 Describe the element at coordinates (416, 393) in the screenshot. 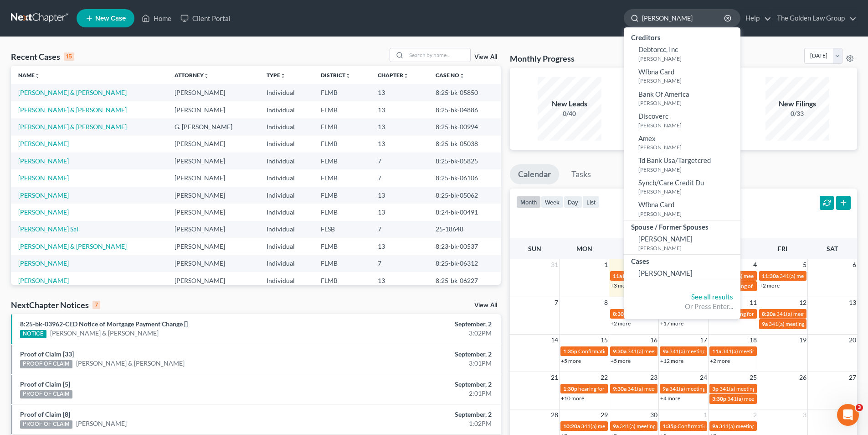

I see `div: 2:01PM` at that location.